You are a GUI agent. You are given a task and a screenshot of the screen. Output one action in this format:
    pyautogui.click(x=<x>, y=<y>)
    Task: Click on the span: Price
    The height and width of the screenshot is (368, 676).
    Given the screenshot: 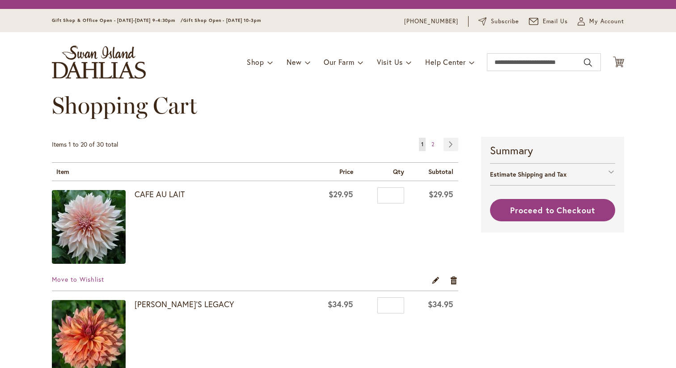 What is the action you would take?
    pyautogui.click(x=346, y=171)
    